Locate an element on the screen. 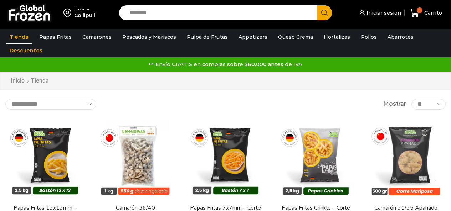 Image resolution: width=451 pixels, height=211 pixels. a: Hortalizas is located at coordinates (337, 37).